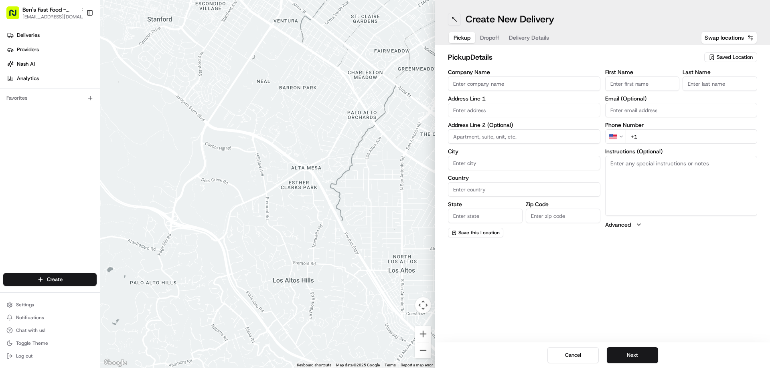  What do you see at coordinates (28, 50) in the screenshot?
I see `span: Providers` at bounding box center [28, 50].